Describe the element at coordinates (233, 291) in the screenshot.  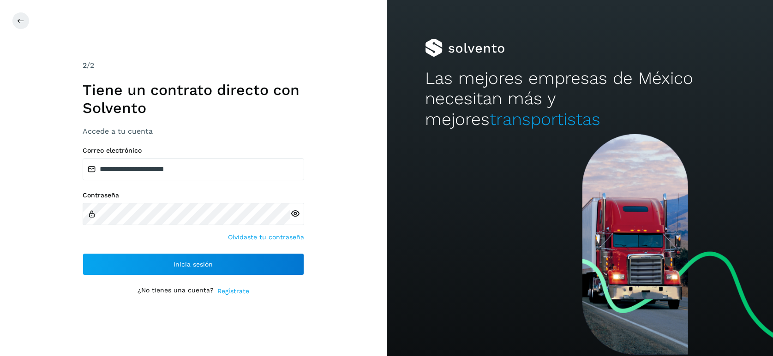
I see `a: Regístrate` at that location.